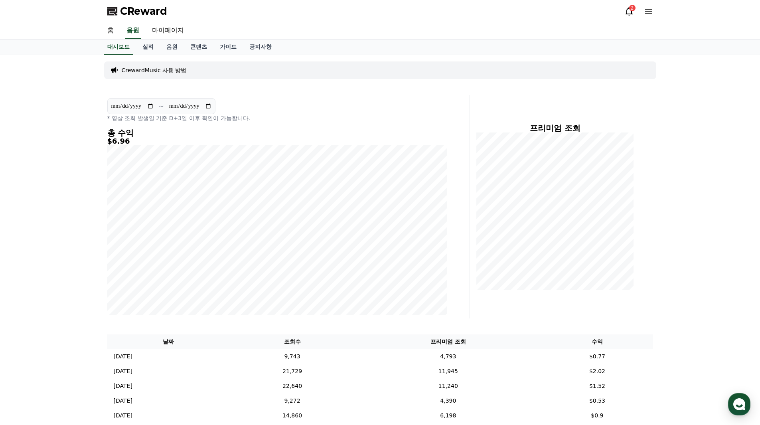 The image size is (760, 425). What do you see at coordinates (228, 47) in the screenshot?
I see `a: 가이드` at bounding box center [228, 47].